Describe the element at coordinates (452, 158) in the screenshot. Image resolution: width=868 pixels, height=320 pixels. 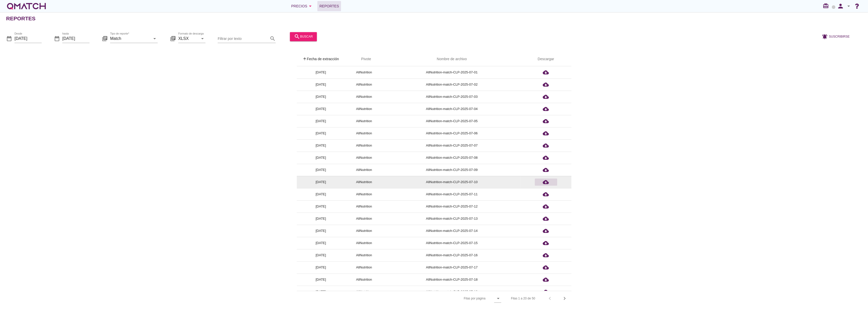
I see `td: AllNutrition-match-CLP-2025-07-08` at that location.